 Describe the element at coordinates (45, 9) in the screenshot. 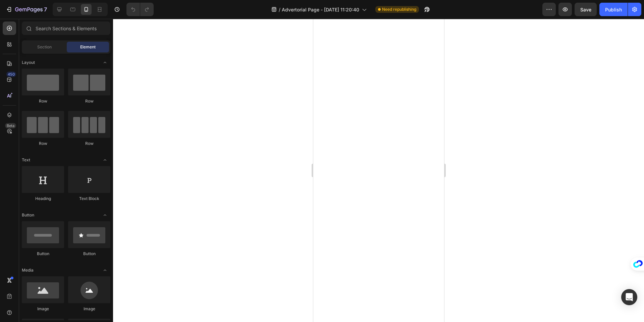

I see `p: 7` at that location.